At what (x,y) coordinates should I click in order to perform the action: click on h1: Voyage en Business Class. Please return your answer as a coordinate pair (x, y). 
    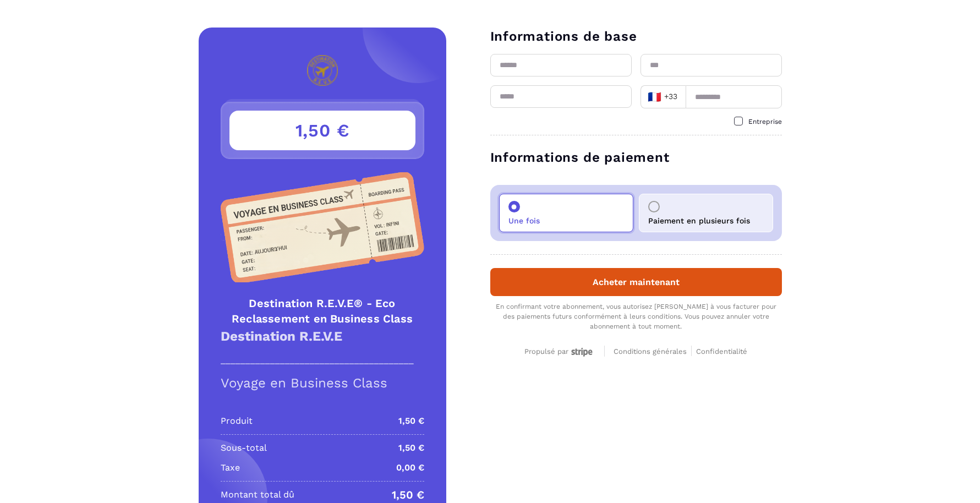
    Looking at the image, I should click on (322, 383).